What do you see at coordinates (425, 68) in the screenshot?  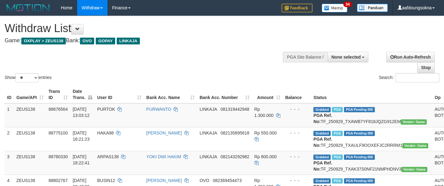 I see `a: Stop` at bounding box center [425, 68].